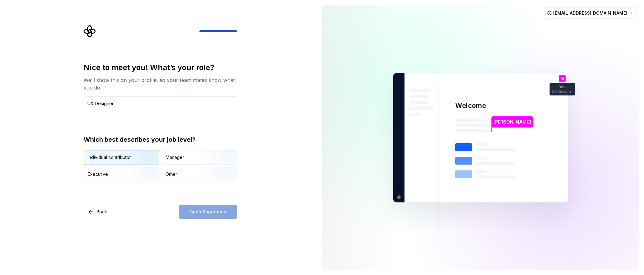  What do you see at coordinates (171, 174) in the screenshot?
I see `div: Other` at bounding box center [171, 174].